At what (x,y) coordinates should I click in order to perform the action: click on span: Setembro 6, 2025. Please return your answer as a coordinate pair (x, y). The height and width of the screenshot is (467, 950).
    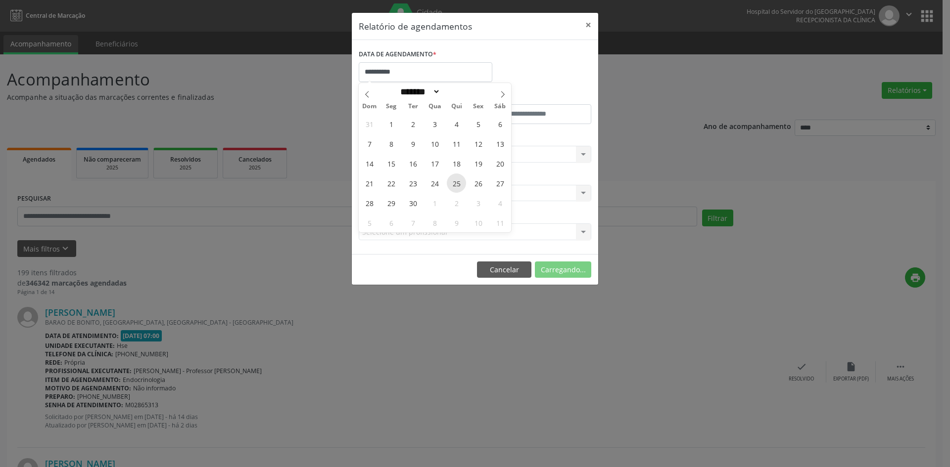
    Looking at the image, I should click on (500, 124).